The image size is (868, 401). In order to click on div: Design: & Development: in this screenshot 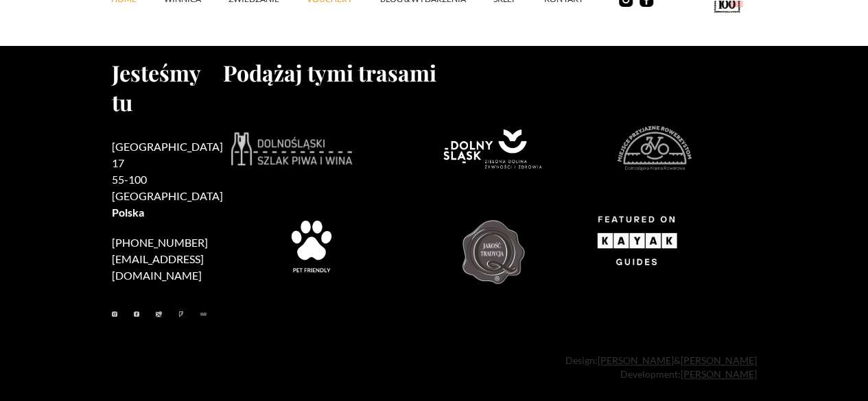, I will do `click(435, 368)`.